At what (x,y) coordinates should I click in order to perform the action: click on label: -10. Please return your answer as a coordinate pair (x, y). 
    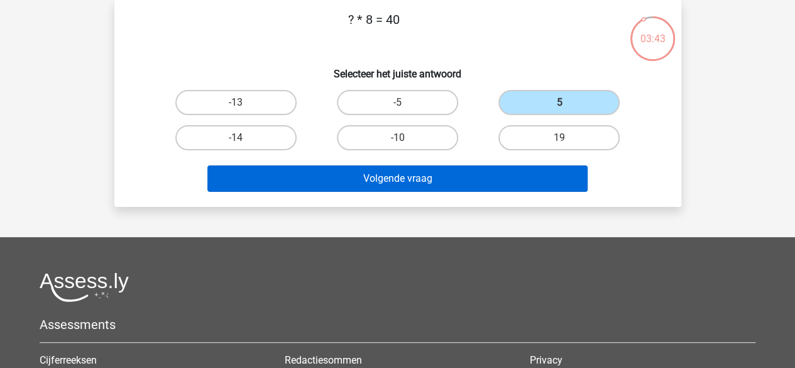
    Looking at the image, I should click on (397, 138).